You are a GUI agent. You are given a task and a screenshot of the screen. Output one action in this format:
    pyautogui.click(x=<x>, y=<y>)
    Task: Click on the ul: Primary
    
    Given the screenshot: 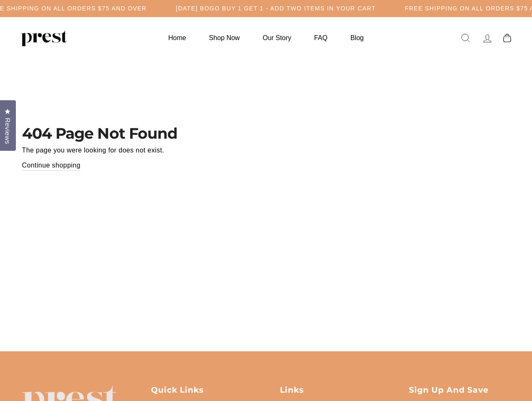 What is the action you would take?
    pyautogui.click(x=266, y=38)
    